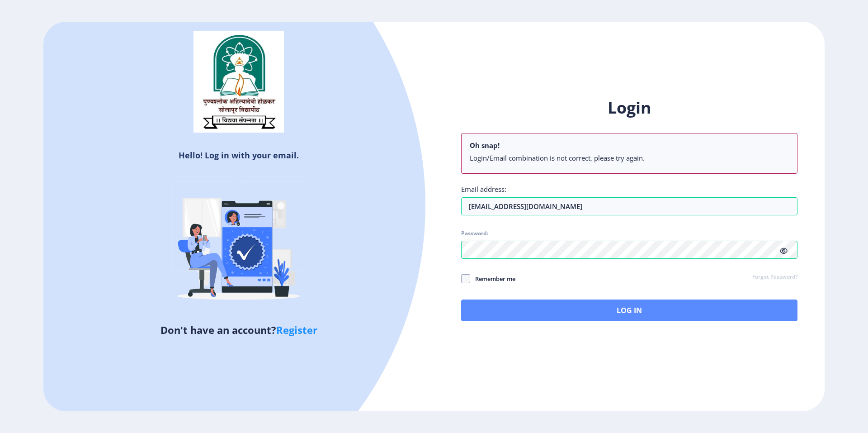 Image resolution: width=868 pixels, height=433 pixels. Describe the element at coordinates (239, 243) in the screenshot. I see `img: Verified-rafiki.svg` at that location.